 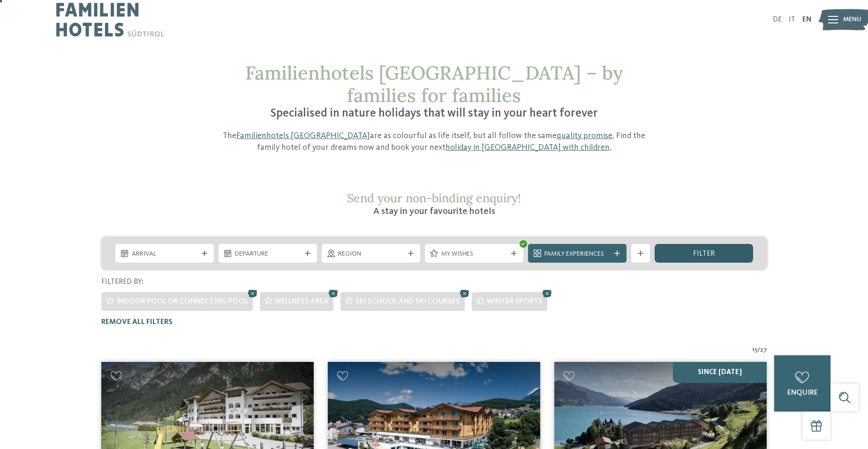 I want to click on span: enquire, so click(x=803, y=393).